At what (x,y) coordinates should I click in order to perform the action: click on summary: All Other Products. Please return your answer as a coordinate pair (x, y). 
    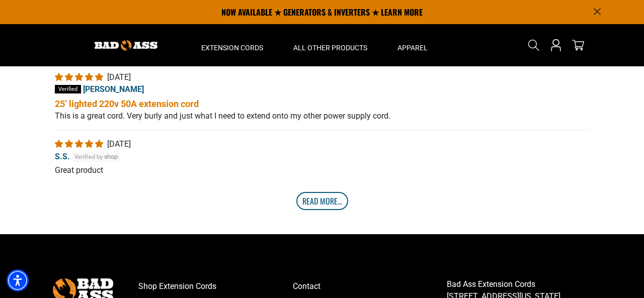
    Looking at the image, I should click on (330, 45).